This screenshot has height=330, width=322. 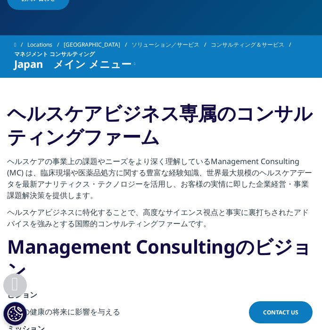 What do you see at coordinates (161, 220) in the screenshot?
I see `p: ヘルスケアビジネスに特化することで、高度なサイエンス視点と事実に裏打ちされたアドバイスを強みとする国際的コンサルティングファームです。` at bounding box center [161, 220].